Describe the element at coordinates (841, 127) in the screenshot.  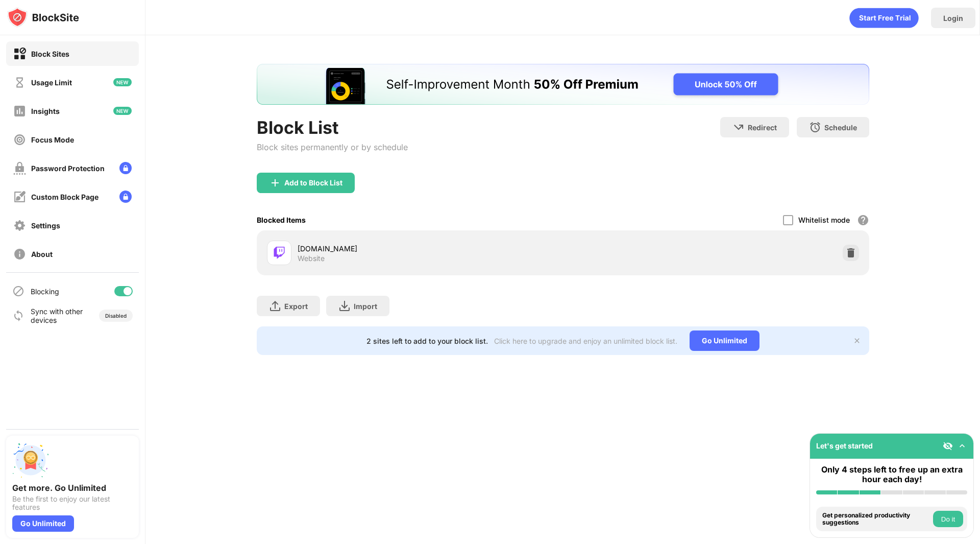
I see `div: Schedule` at that location.